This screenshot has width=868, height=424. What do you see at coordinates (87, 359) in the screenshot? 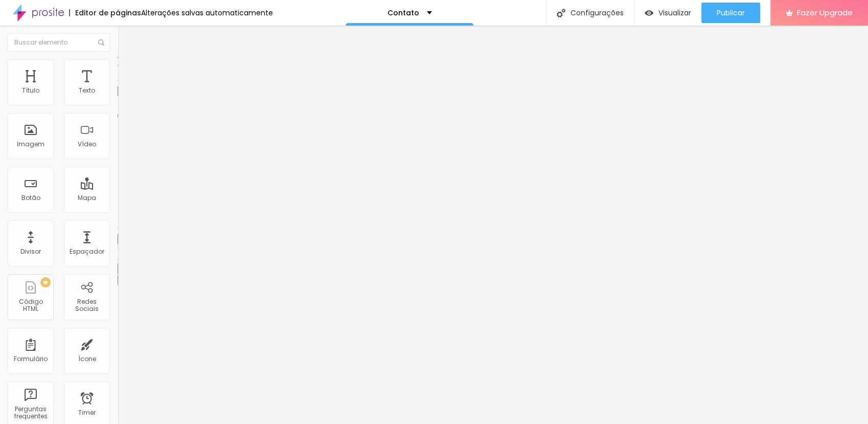
I see `div: Ícone` at bounding box center [87, 359].